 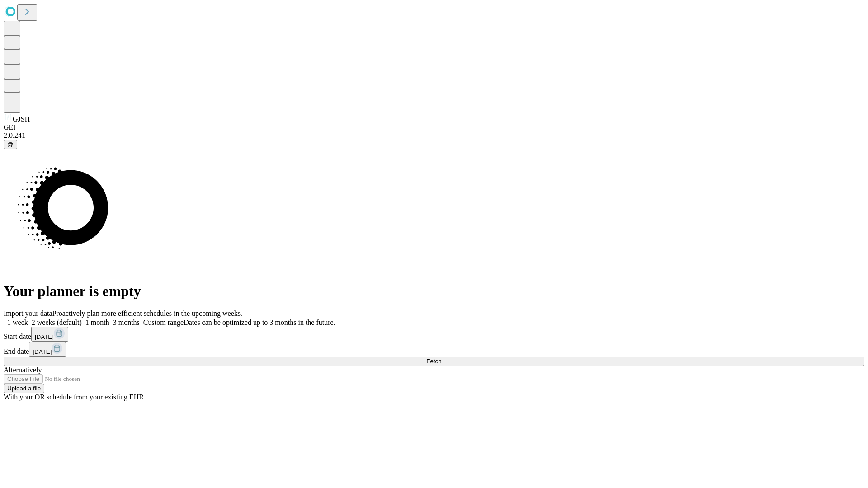 What do you see at coordinates (434, 361) in the screenshot?
I see `span: Fetch` at bounding box center [434, 361].